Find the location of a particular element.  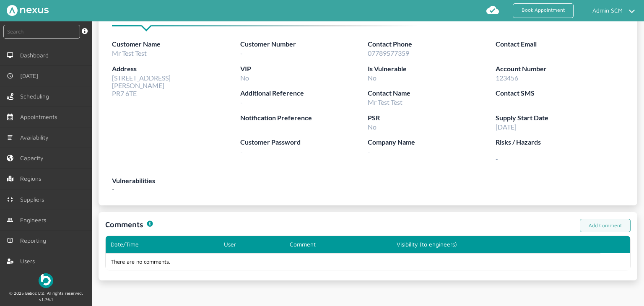

img: md-desktop.svg is located at coordinates (10, 55).